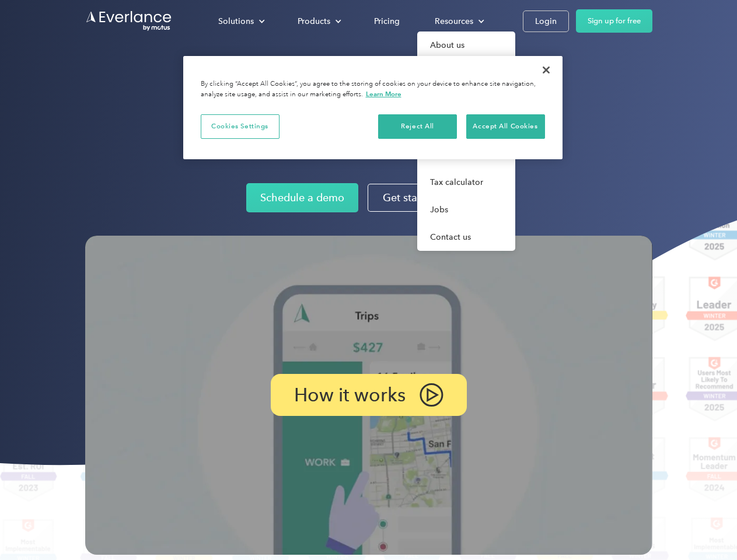 The width and height of the screenshot is (737, 560). What do you see at coordinates (373, 107) in the screenshot?
I see `div: Privacy` at bounding box center [373, 107].